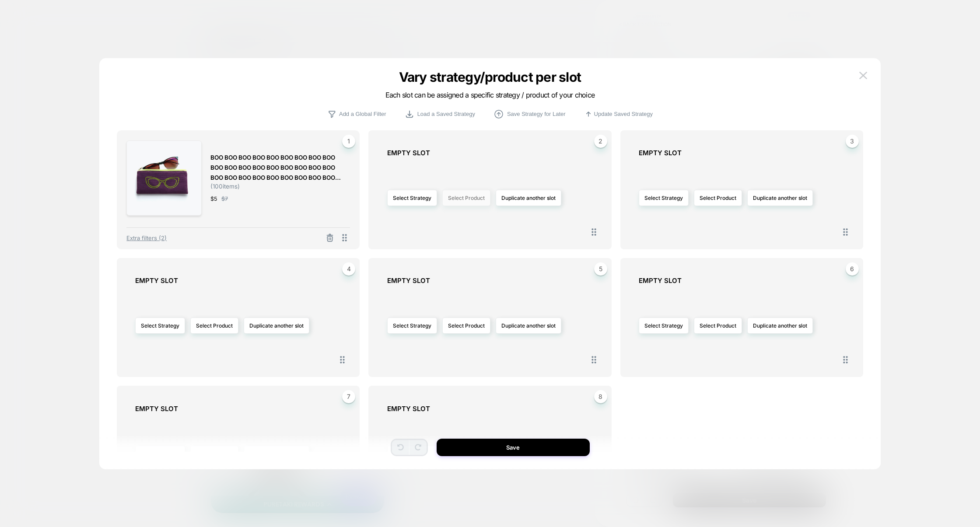 This screenshot has width=980, height=527. What do you see at coordinates (92, 333) in the screenshot?
I see `a: Accessories` at bounding box center [92, 333].